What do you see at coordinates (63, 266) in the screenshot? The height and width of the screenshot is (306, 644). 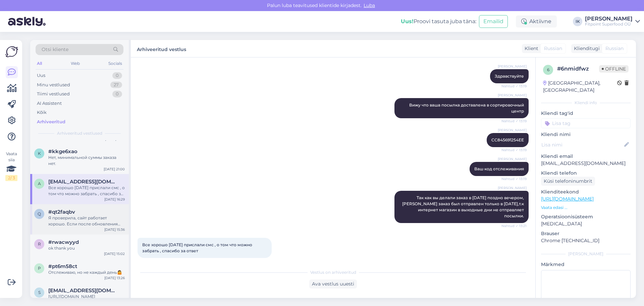 I see `span: #pt6m58ct` at bounding box center [63, 266].